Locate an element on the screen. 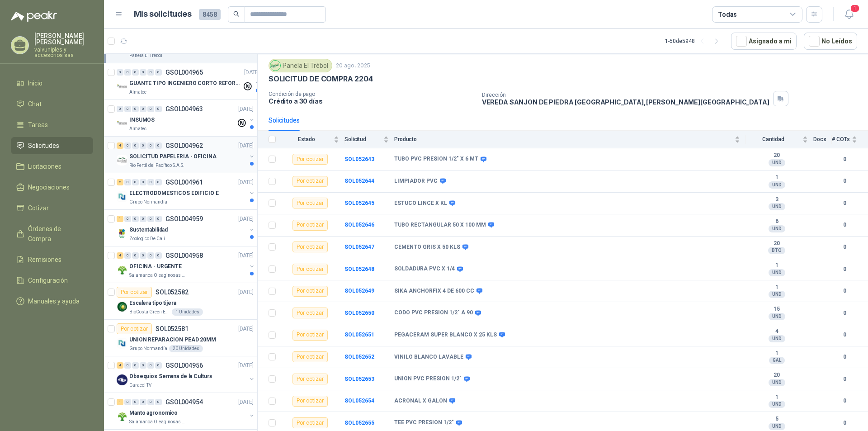  p: Dirección is located at coordinates (625, 95).